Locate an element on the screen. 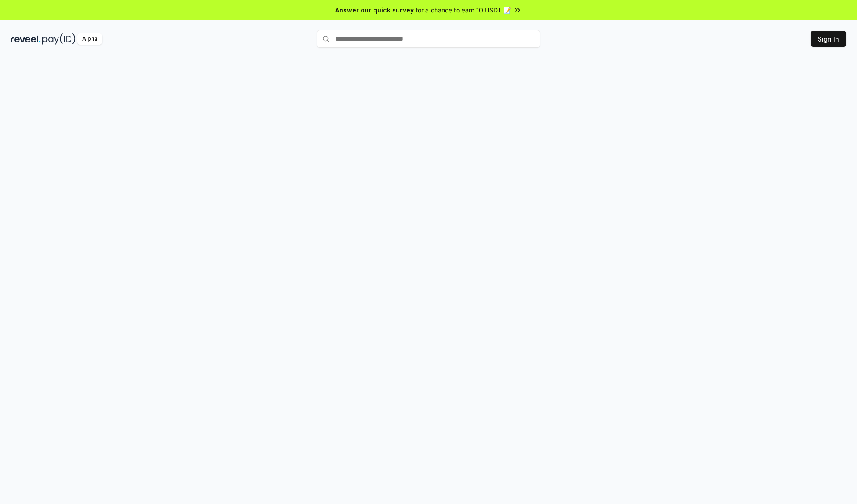 This screenshot has width=857, height=504. span: Answer our quick survey is located at coordinates (374, 10).